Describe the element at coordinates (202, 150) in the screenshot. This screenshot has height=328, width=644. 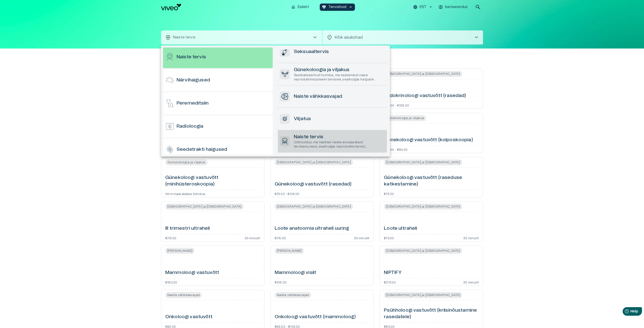
I see `h6: Seedetrakti haigused` at that location.